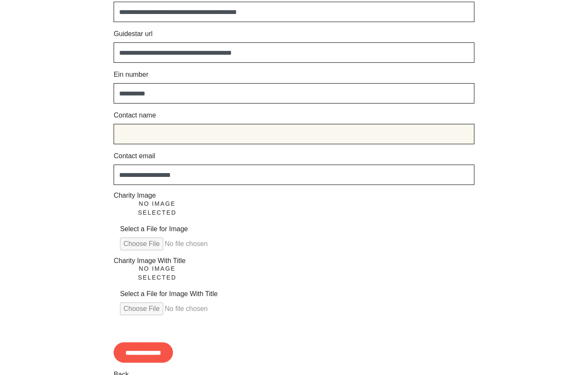  Describe the element at coordinates (294, 261) in the screenshot. I see `h2: Charity Image With Title` at that location.